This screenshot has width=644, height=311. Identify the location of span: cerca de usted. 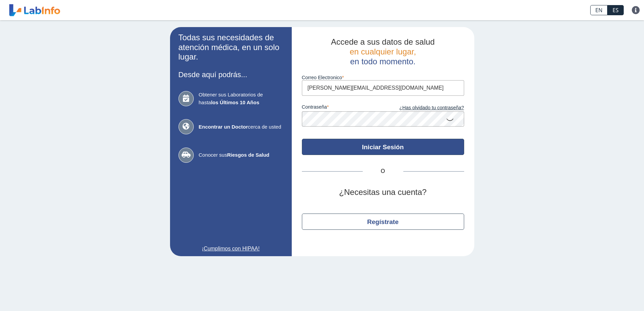
(241, 127).